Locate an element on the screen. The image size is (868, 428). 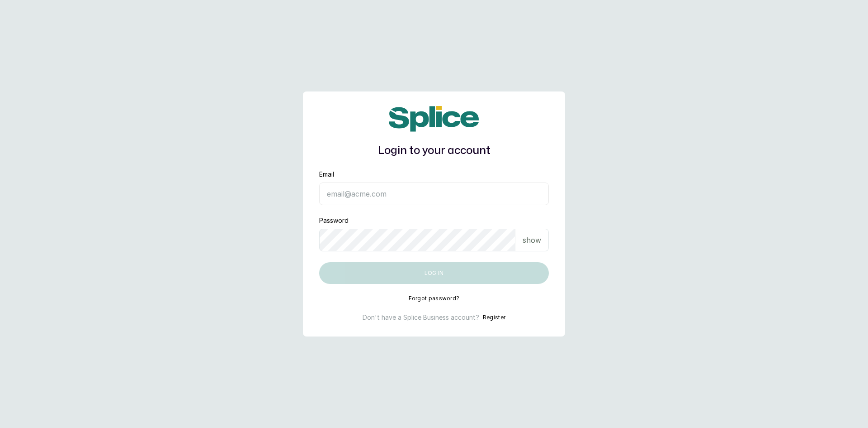
input: email@acme.com is located at coordinates (434, 194).